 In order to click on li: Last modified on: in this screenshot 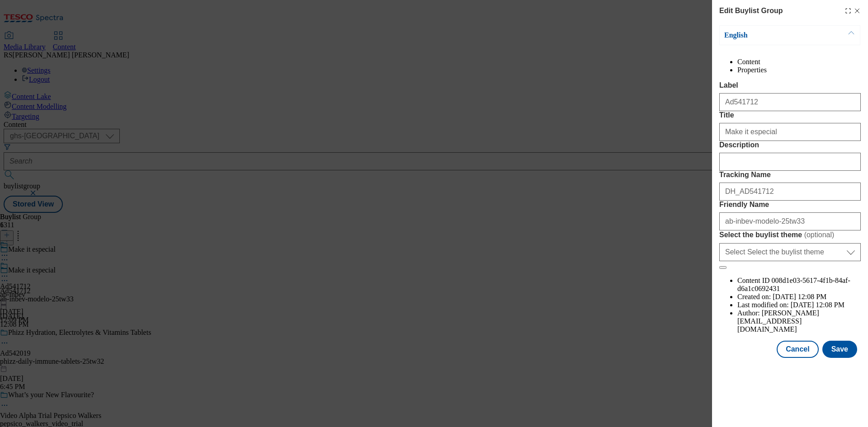, I will do `click(799, 305)`.